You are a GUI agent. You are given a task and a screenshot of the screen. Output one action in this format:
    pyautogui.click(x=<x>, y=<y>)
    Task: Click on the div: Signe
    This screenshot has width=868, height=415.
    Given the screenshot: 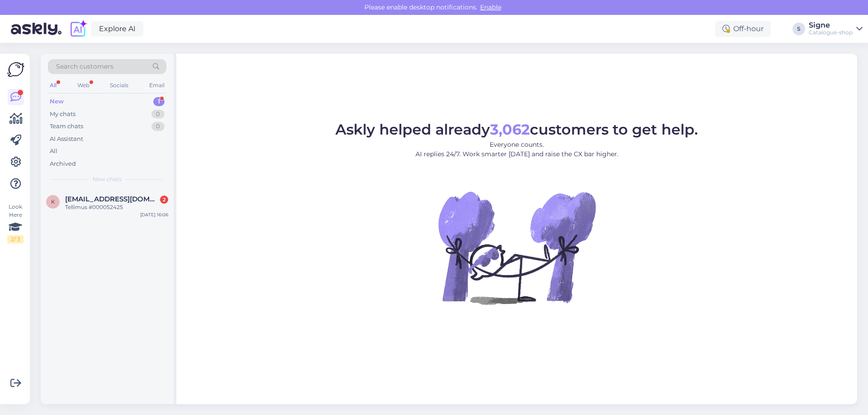 What is the action you would take?
    pyautogui.click(x=830, y=26)
    